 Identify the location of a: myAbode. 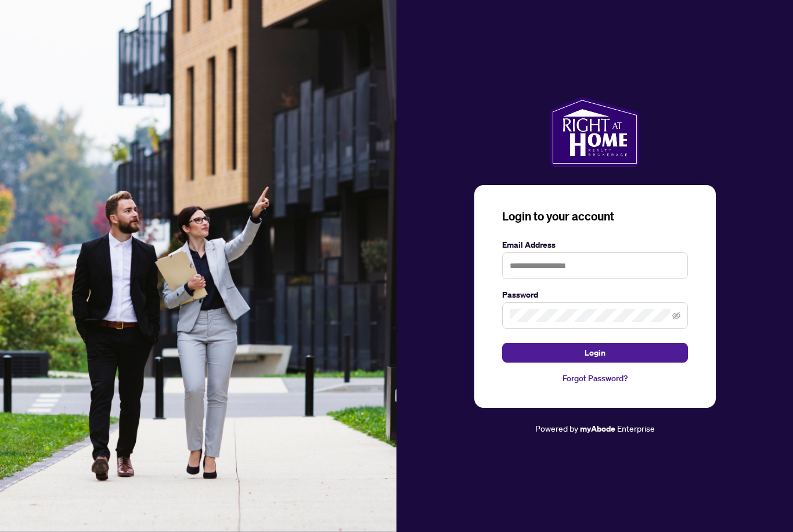
(597, 429).